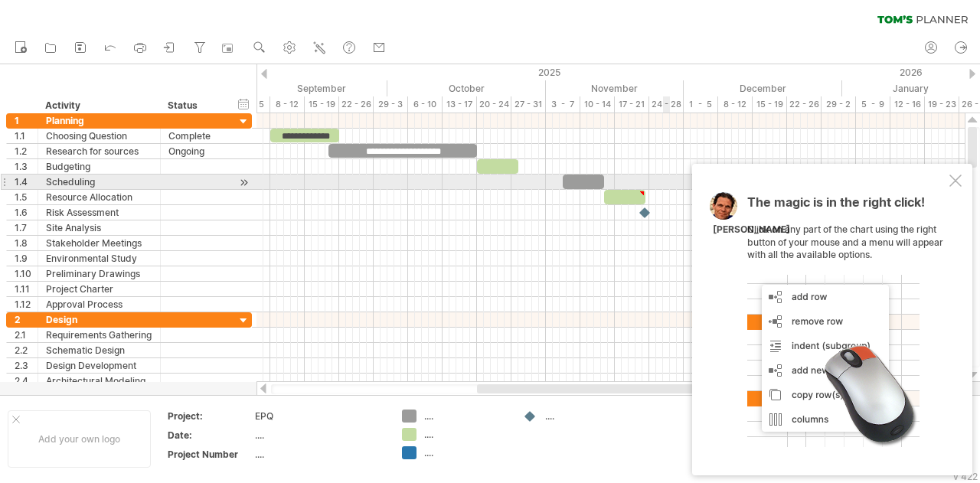 Image resolution: width=980 pixels, height=483 pixels. What do you see at coordinates (99, 288) in the screenshot?
I see `div: Project Charter` at bounding box center [99, 288].